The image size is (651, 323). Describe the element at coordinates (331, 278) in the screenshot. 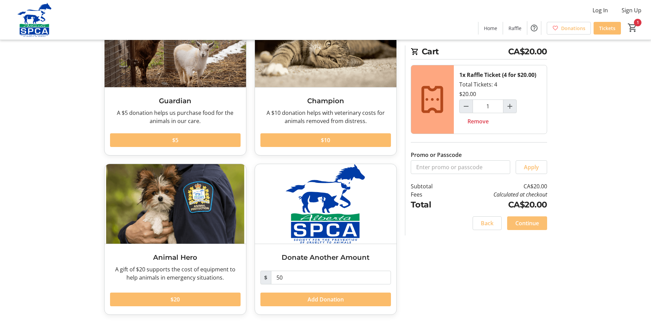

I see `input: Donation Amount` at that location.